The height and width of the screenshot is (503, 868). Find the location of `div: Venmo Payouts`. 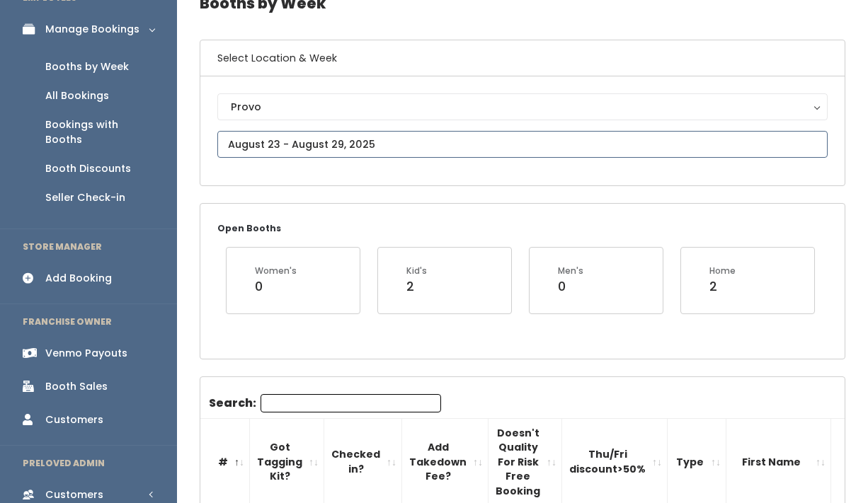

div: Venmo Payouts is located at coordinates (86, 353).